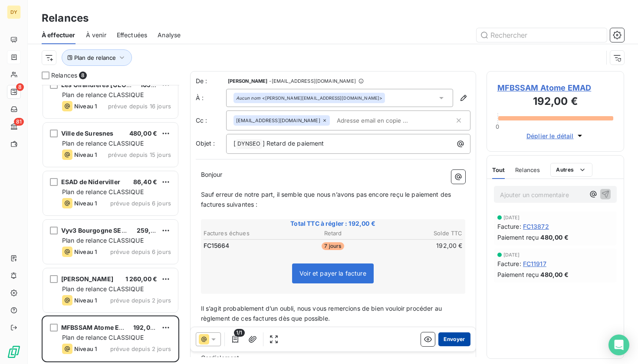 The width and height of the screenshot is (638, 364). What do you see at coordinates (212, 174) in the screenshot?
I see `span: Bonjour` at bounding box center [212, 174].